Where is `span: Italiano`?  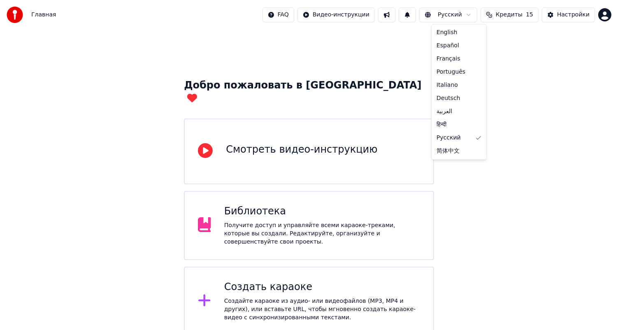
span: Italiano is located at coordinates (447, 85).